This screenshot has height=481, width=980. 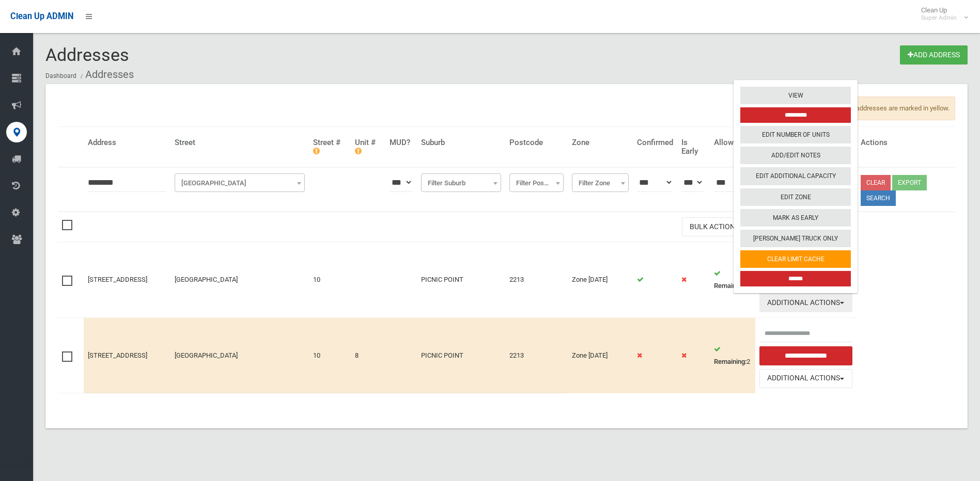 What do you see at coordinates (368, 356) in the screenshot?
I see `td: 8` at bounding box center [368, 356].